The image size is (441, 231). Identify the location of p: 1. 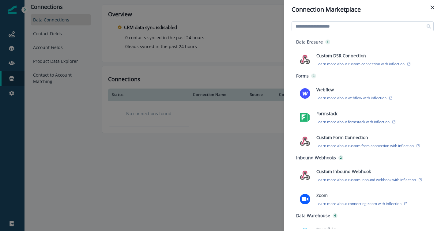
(328, 42).